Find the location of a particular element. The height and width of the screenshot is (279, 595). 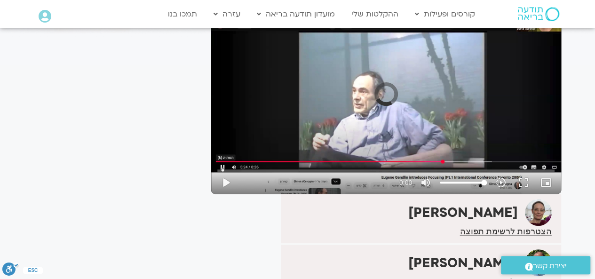

span: הצטרפות לרשימת תפוצה is located at coordinates (505, 232).